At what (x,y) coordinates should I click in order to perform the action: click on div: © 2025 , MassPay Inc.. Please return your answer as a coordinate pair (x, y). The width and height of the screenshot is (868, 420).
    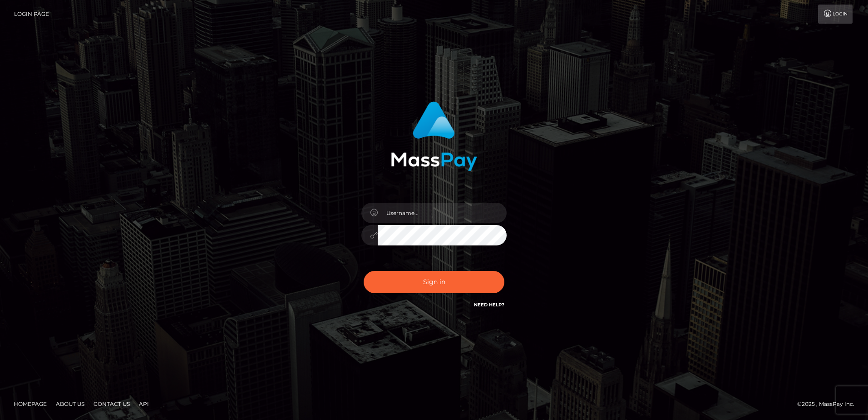
    Looking at the image, I should click on (829, 404).